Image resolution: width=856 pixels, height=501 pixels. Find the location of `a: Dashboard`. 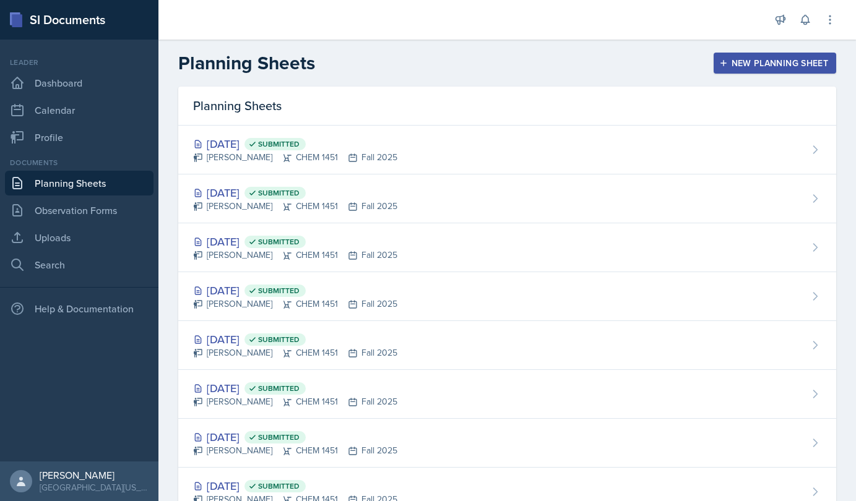

a: Dashboard is located at coordinates (79, 83).